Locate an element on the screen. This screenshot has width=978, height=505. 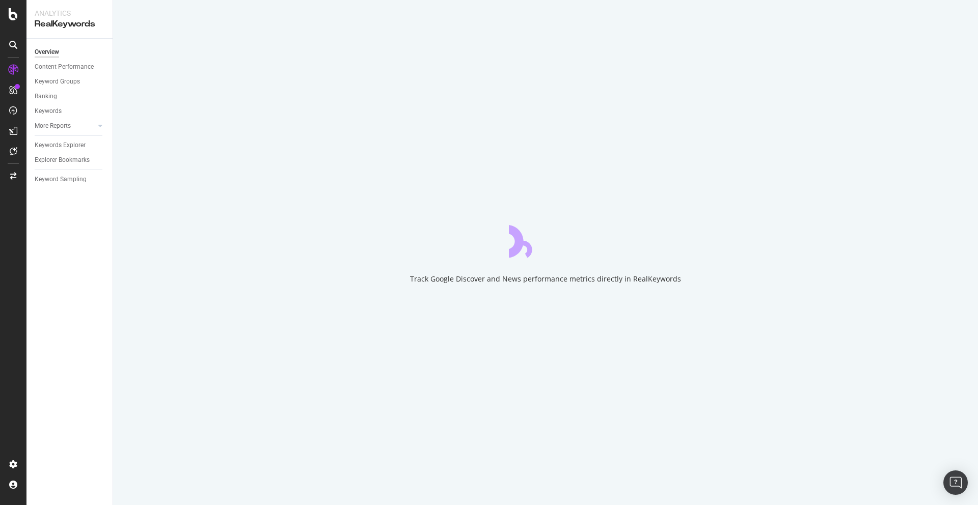
a: Ranking is located at coordinates (70, 96).